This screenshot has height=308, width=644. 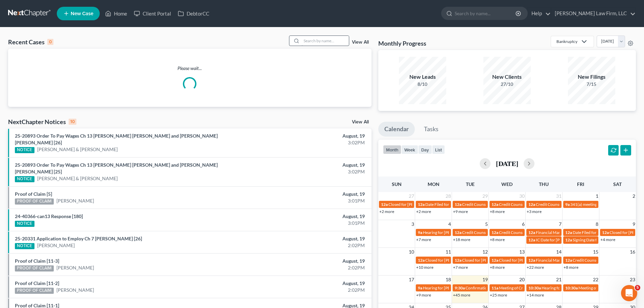 What do you see at coordinates (560, 224) in the screenshot?
I see `span: 7` at bounding box center [560, 224].